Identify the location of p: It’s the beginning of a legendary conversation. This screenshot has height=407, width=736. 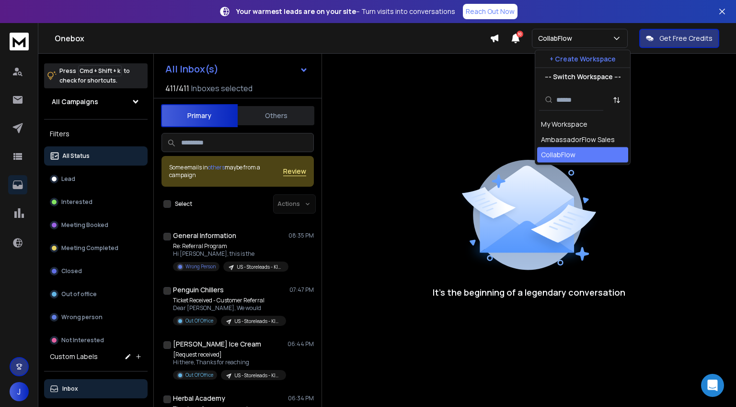
(529, 292).